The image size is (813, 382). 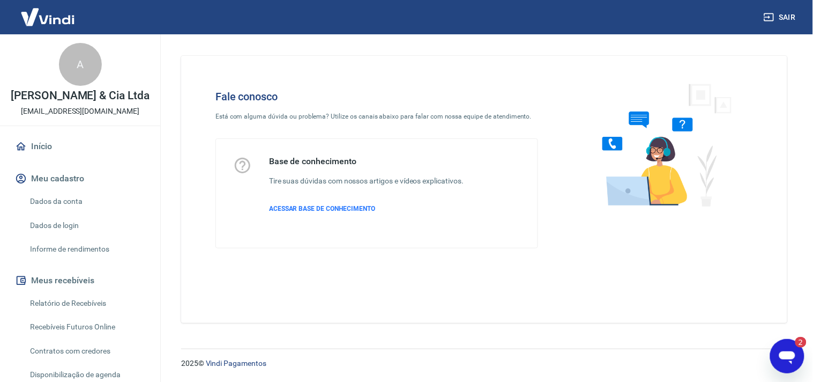 What do you see at coordinates (80, 179) in the screenshot?
I see `button: Meu cadastro` at bounding box center [80, 179].